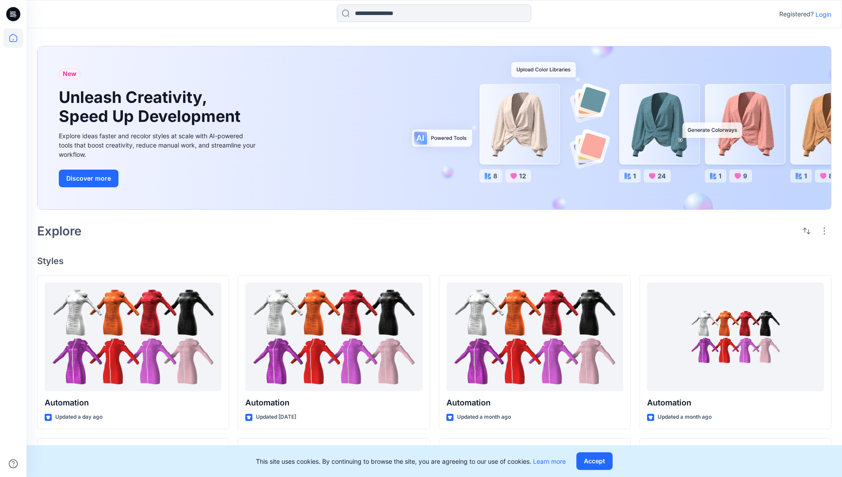 The image size is (842, 477). I want to click on a: Learn more, so click(549, 461).